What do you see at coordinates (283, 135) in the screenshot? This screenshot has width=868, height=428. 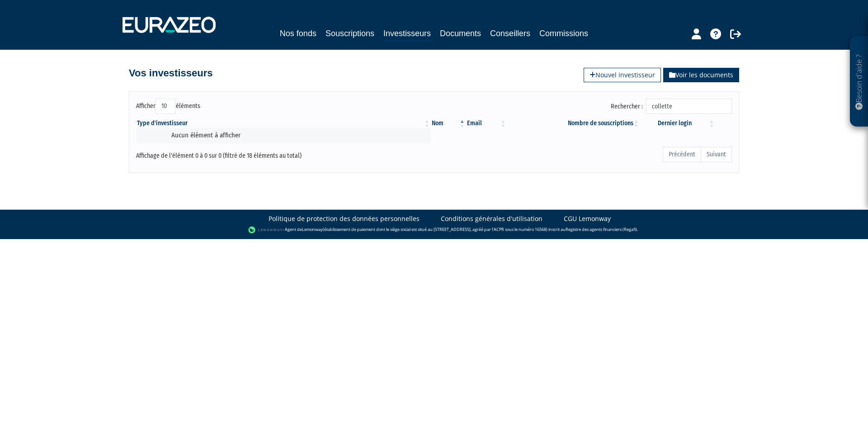 I see `td: Aucun élément à afficher` at bounding box center [283, 135].